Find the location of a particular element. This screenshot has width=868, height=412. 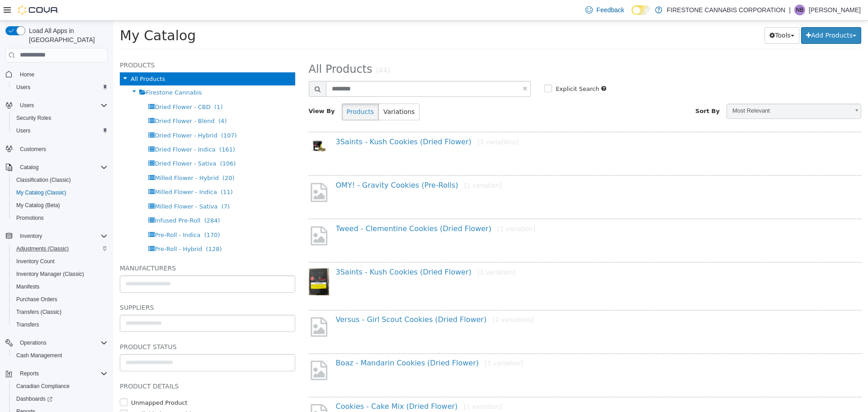

a: Dashboards is located at coordinates (60, 398).